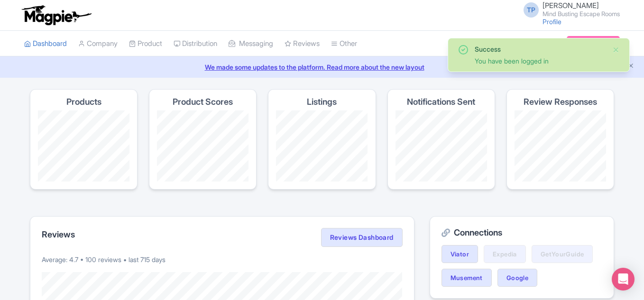 The width and height of the screenshot is (644, 300). Describe the element at coordinates (623, 279) in the screenshot. I see `div: Open Intercom Messenger` at that location.